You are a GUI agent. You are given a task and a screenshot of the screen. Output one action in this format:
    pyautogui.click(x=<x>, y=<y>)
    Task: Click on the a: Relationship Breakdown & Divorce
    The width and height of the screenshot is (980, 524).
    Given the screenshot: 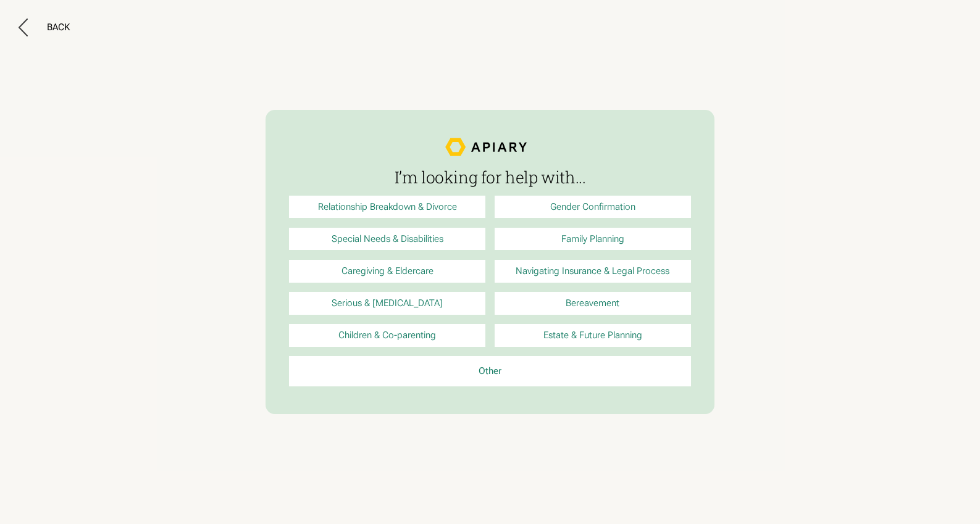 What is the action you would take?
    pyautogui.click(x=387, y=207)
    